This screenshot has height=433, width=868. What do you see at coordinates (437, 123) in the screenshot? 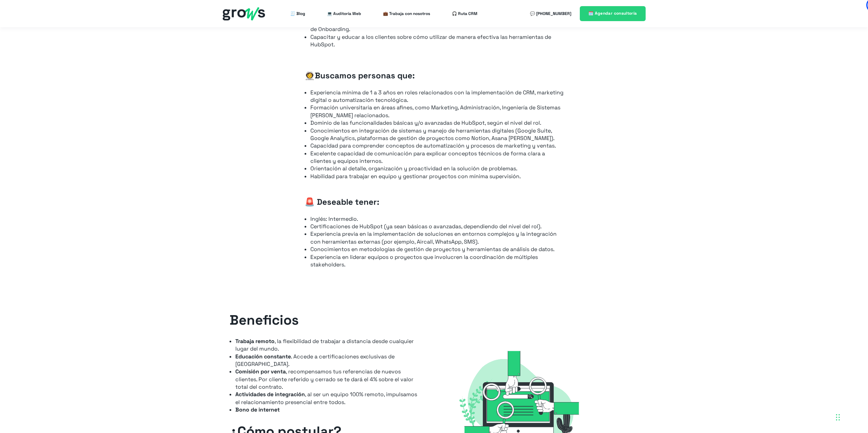
I see `li: Dominio de las funcionalidades básicas y/o avanzadas de HubSpot, según el nivel del rol.` at bounding box center [437, 123].